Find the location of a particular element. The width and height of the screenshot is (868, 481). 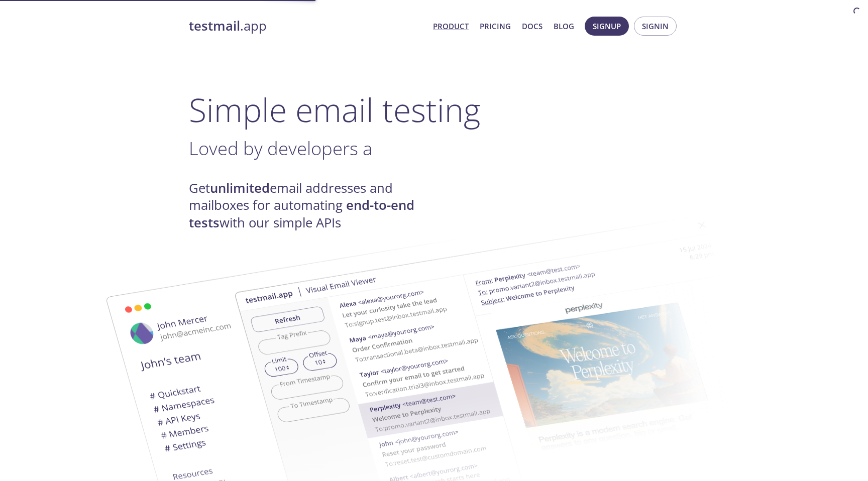

h1: Simple email testing is located at coordinates (434, 110).